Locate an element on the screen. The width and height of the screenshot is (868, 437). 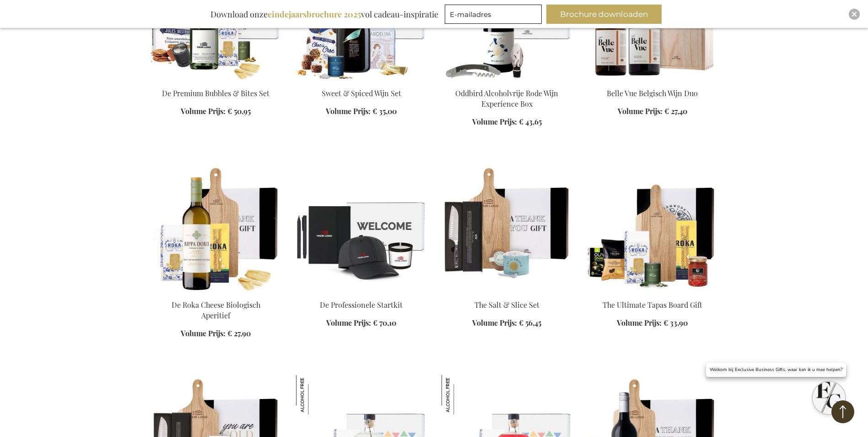
a: Volume Prijs: € 27,90 is located at coordinates (216, 334).